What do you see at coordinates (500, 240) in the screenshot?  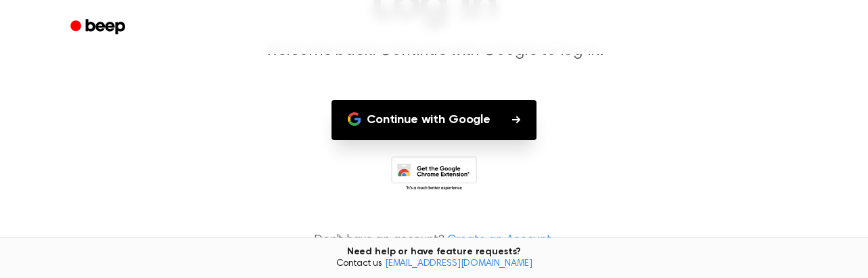 I see `a: Create an Account` at bounding box center [500, 240].